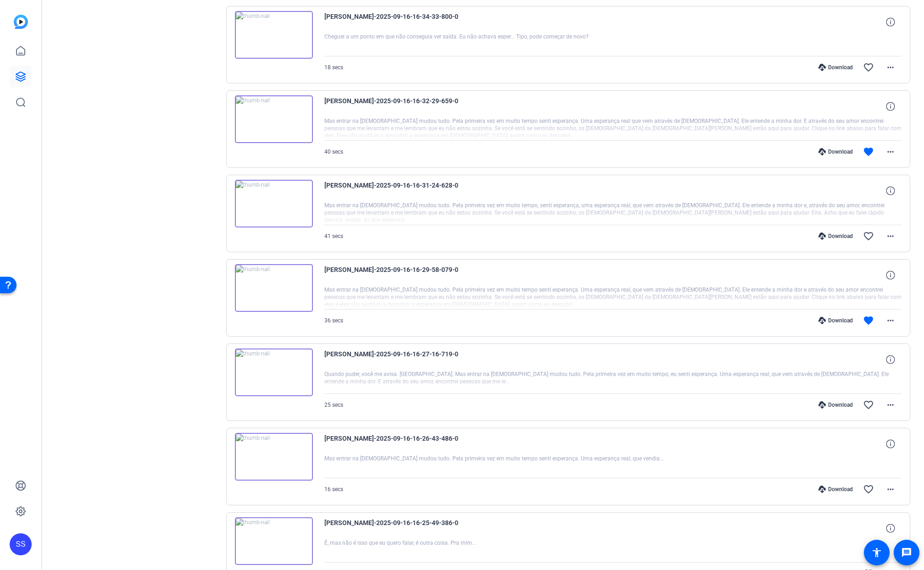 This screenshot has height=570, width=924. I want to click on span: 16 secs, so click(334, 490).